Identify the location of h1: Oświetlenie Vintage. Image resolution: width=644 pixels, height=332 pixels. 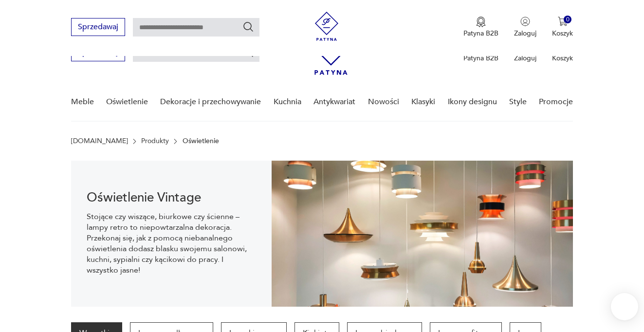
(172, 198).